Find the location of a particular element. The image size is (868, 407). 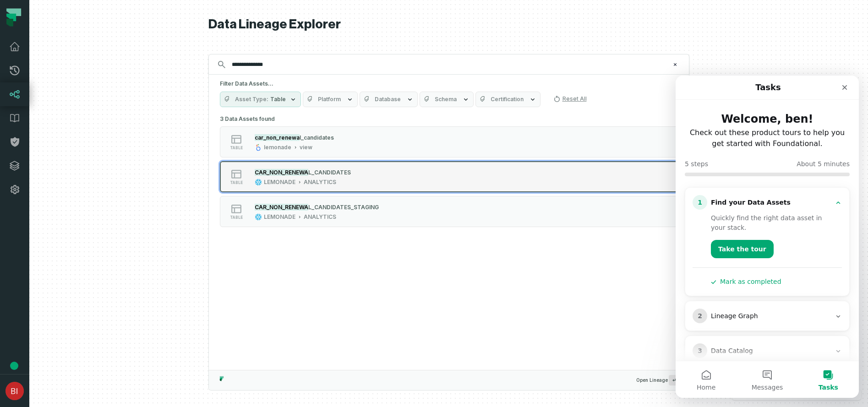

span: l_candidates is located at coordinates (316, 138).